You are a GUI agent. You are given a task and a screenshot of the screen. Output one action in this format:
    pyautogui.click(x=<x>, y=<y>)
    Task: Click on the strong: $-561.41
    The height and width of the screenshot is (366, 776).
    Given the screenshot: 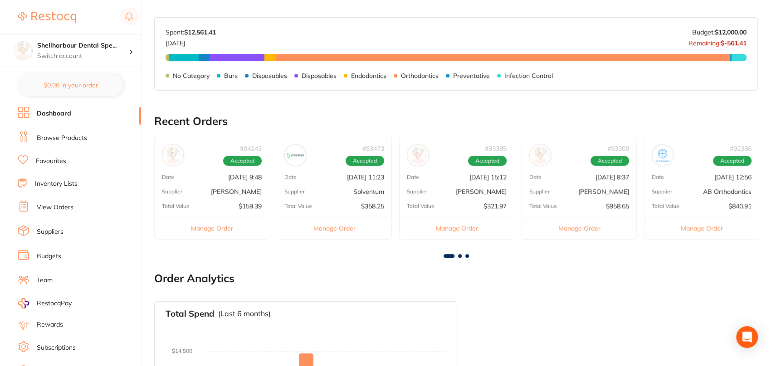 What is the action you would take?
    pyautogui.click(x=733, y=43)
    